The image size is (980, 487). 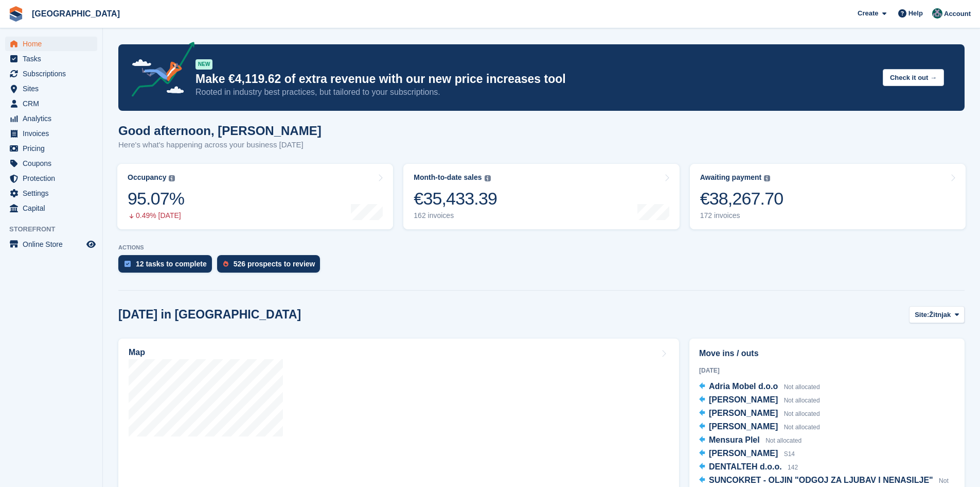 I want to click on span: Mensura Plel, so click(x=734, y=440).